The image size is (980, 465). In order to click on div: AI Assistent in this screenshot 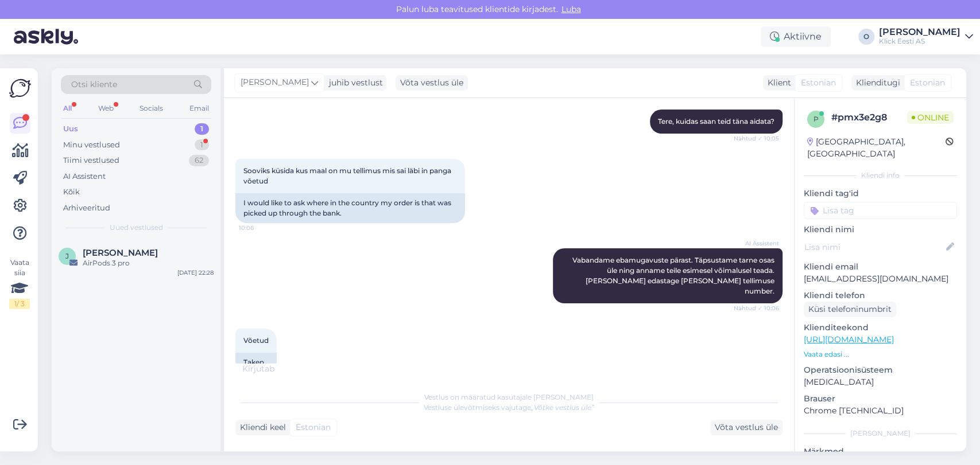, I will do `click(85, 177)`.